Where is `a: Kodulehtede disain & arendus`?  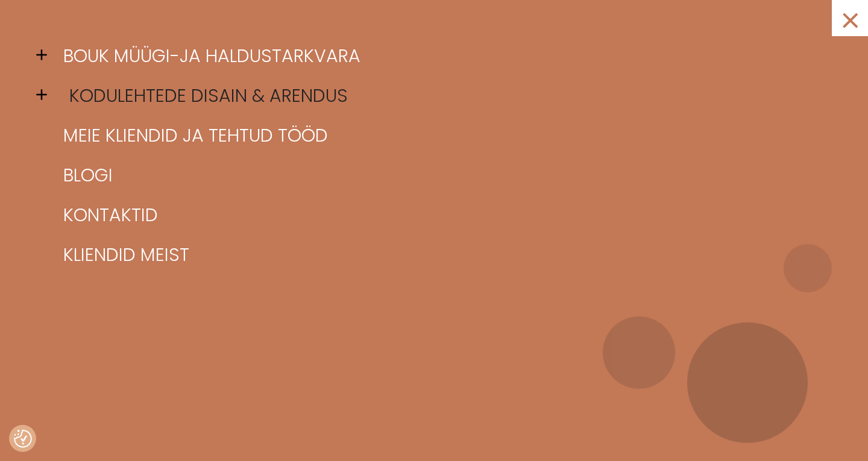
a: Kodulehtede disain & arendus is located at coordinates (449, 96).